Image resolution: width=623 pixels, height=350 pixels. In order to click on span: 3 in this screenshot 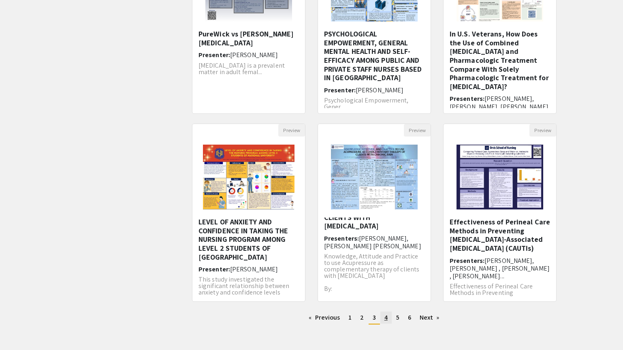, I will do `click(374, 317)`.